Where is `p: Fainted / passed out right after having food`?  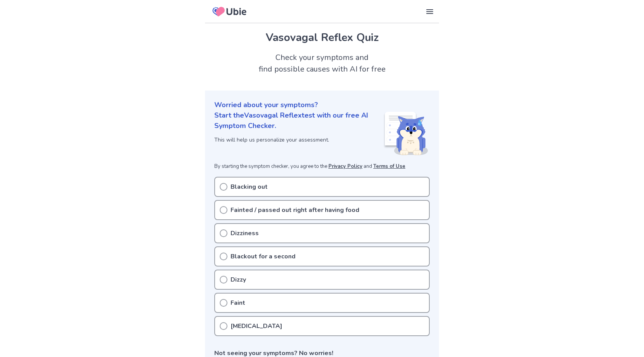
p: Fainted / passed out right after having food is located at coordinates (295, 210).